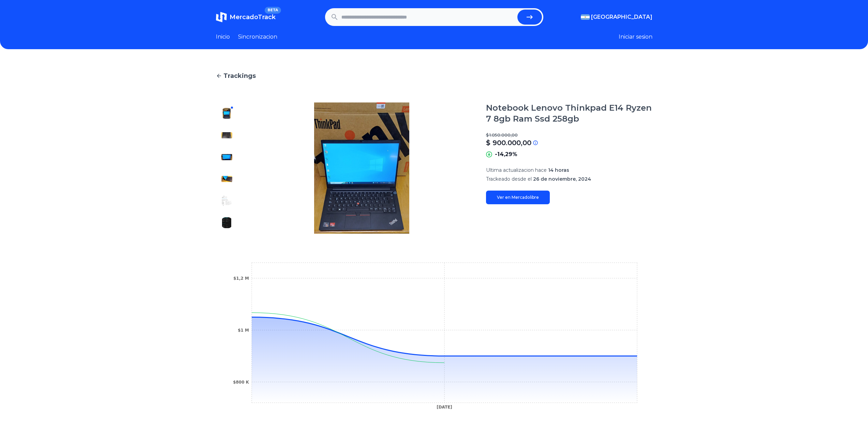 The image size is (868, 429). Describe the element at coordinates (241, 278) in the screenshot. I see `tspan: $1,2 M` at that location.